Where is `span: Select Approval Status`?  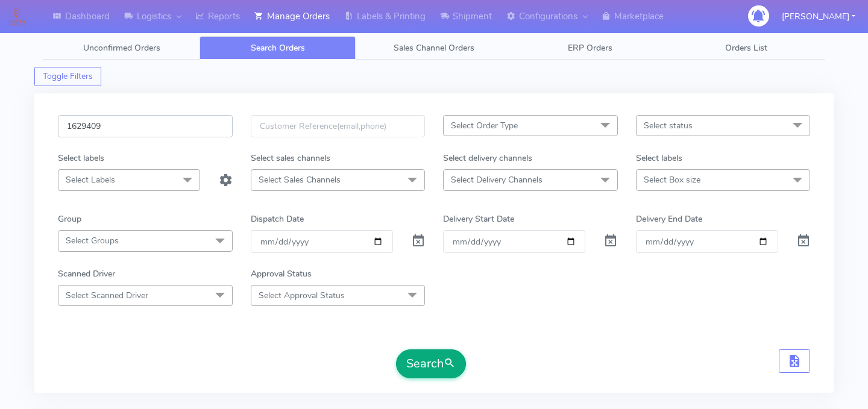
span: Select Approval Status is located at coordinates (301, 295).